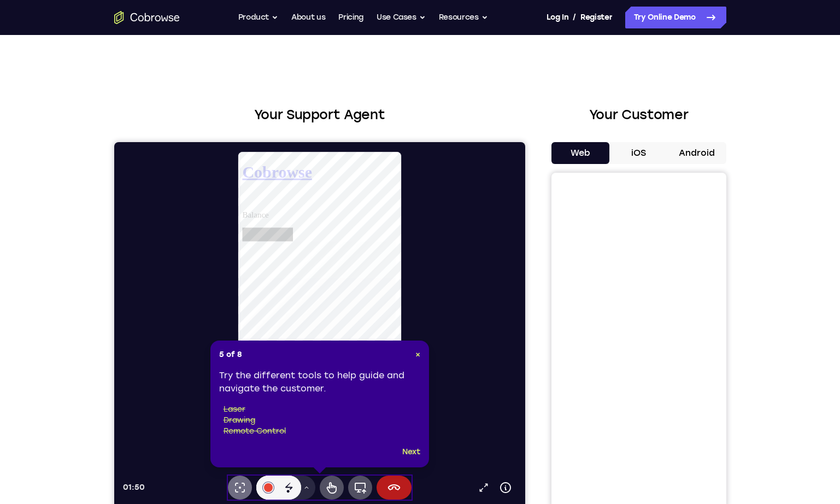  Describe the element at coordinates (88, 21) in the screenshot. I see `a: Cobrowse` at that location.